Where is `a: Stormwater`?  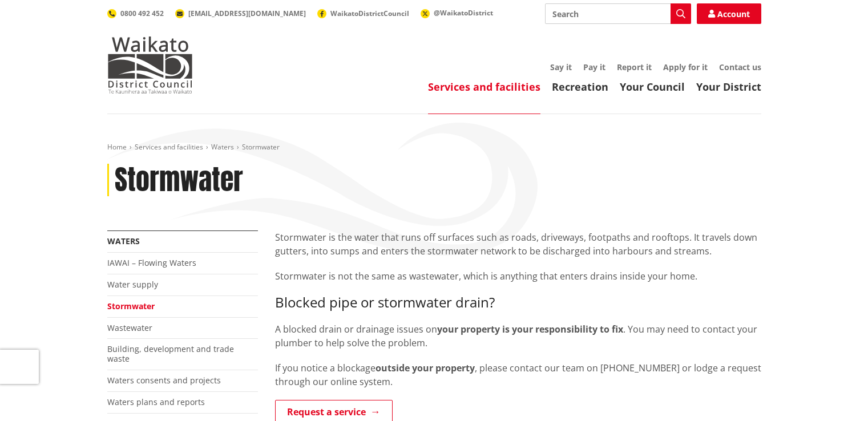
a: Stormwater is located at coordinates (131, 306).